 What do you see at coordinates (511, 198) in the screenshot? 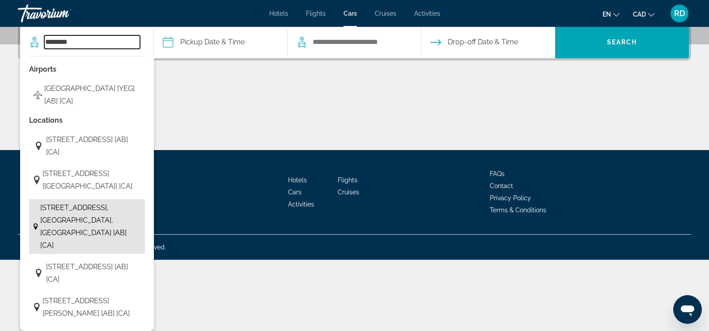
I see `a: Privacy Policy` at bounding box center [511, 198].